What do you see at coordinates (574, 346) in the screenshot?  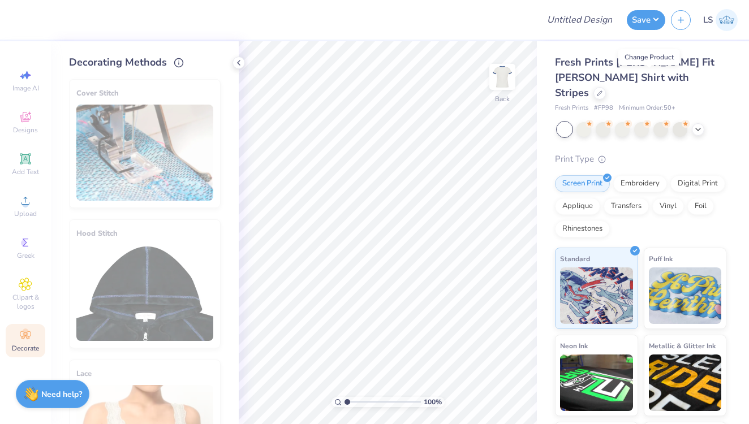 I see `span: Neon Ink` at bounding box center [574, 346].